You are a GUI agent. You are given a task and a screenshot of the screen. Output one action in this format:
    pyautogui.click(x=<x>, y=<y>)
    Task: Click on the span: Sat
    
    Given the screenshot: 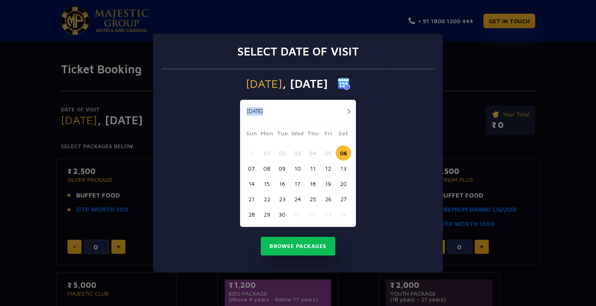 What is the action you would take?
    pyautogui.click(x=343, y=134)
    